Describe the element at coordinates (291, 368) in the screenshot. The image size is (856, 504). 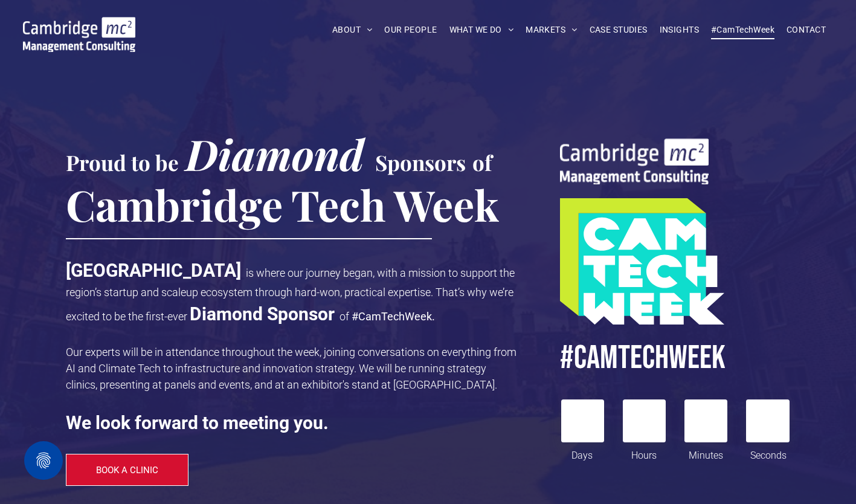
I see `span: Our experts will be in attendance throughout the week, joining conversations on everything from A...` at that location.